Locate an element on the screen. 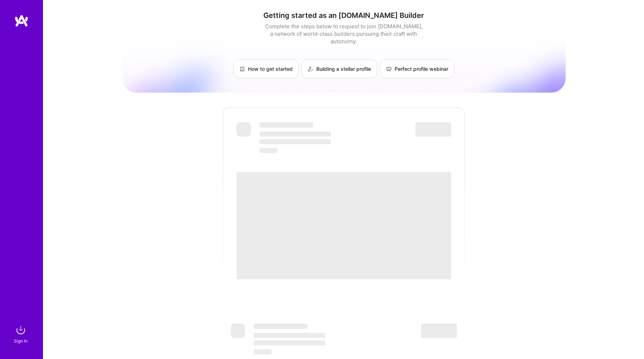 This screenshot has width=644, height=359. a: sign inSign In is located at coordinates (21, 334).